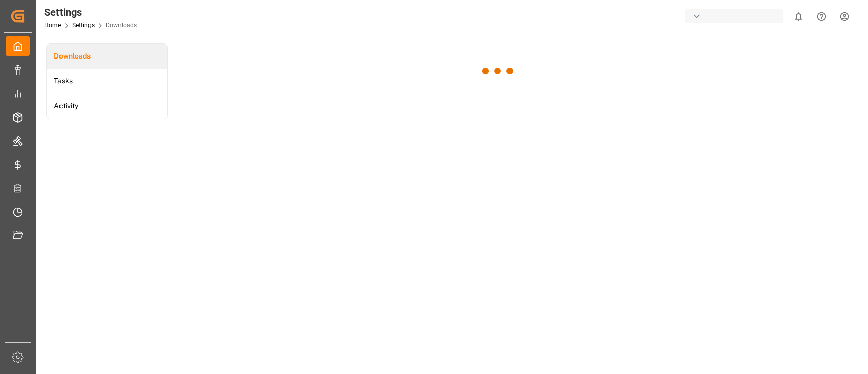 Image resolution: width=868 pixels, height=374 pixels. I want to click on li: Activity, so click(107, 106).